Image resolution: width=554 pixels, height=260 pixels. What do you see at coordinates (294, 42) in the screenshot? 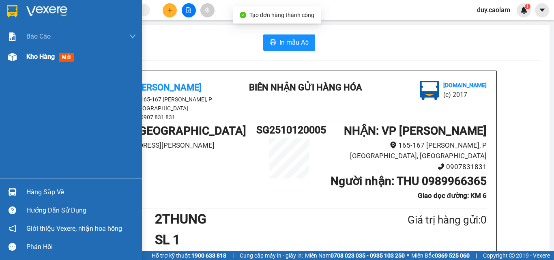
I see `span: In mẫu A5` at bounding box center [294, 42].